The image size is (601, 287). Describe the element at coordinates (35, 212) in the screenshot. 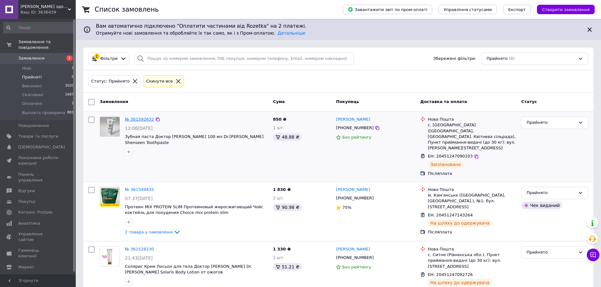

I see `span: Каталог ProSale` at that location.